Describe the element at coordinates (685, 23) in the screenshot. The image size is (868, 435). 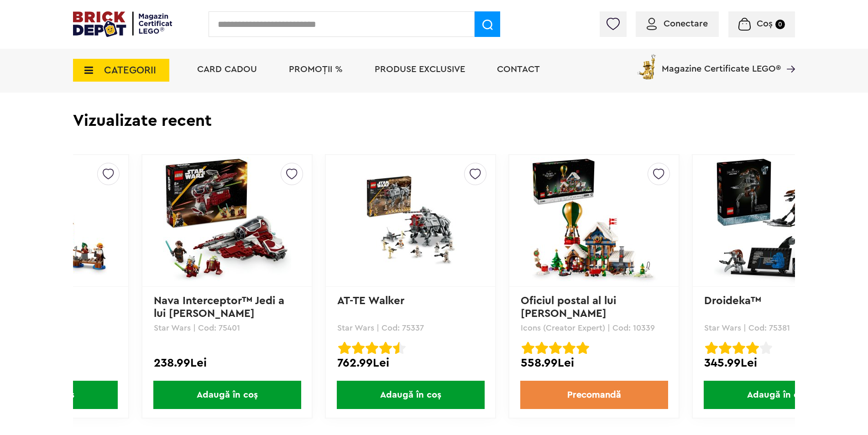
I see `span: Conectare` at that location.